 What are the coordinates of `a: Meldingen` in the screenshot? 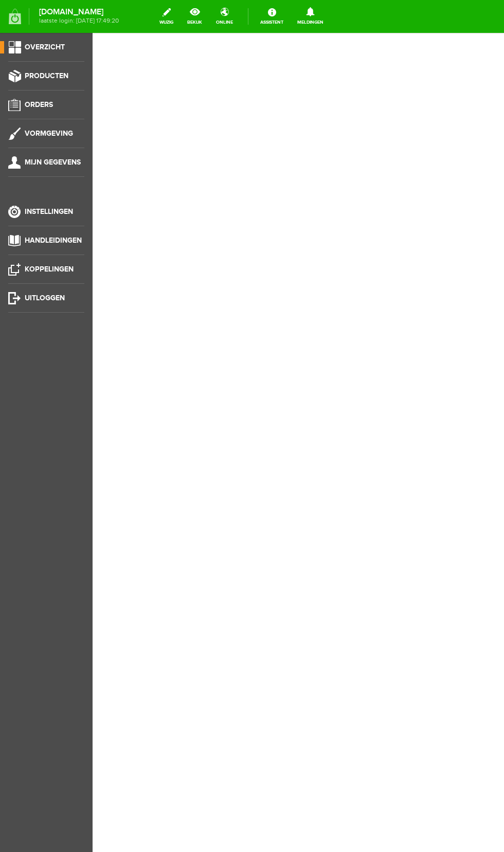 It's located at (310, 16).